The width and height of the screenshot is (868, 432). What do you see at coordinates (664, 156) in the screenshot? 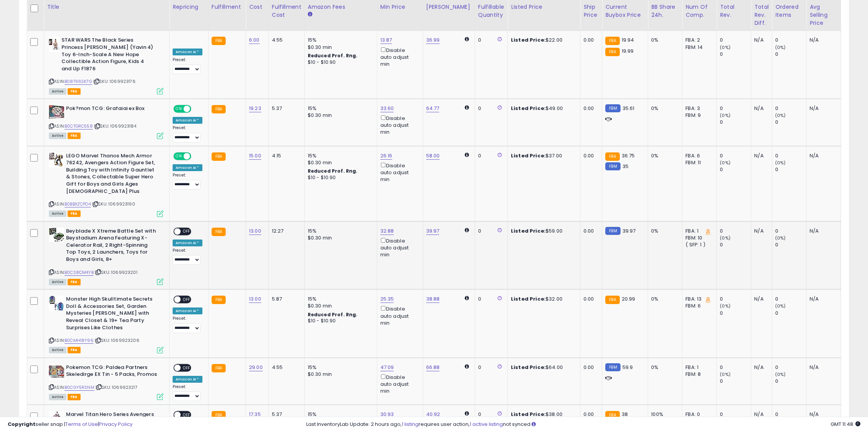
I see `div: 0%` at bounding box center [664, 156].